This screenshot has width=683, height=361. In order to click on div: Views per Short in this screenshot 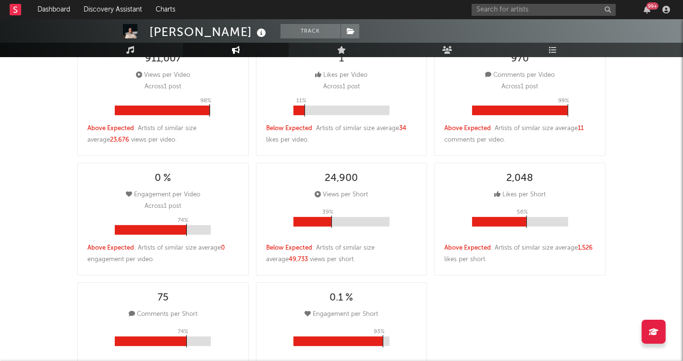, I will do `click(341, 195)`.